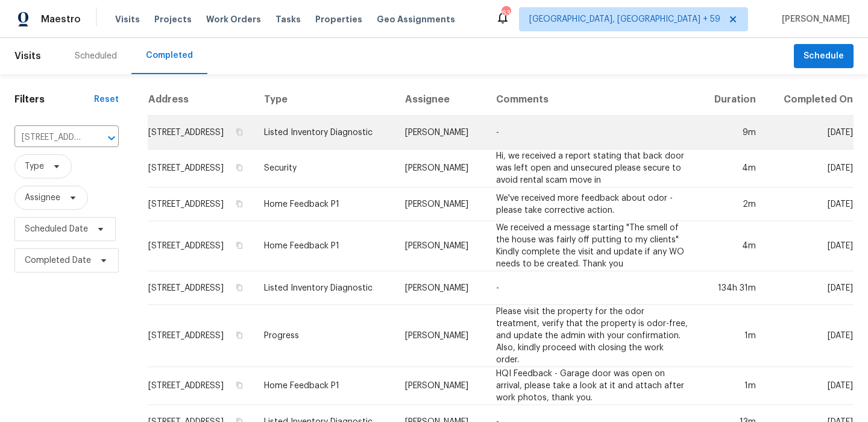 This screenshot has width=868, height=422. What do you see at coordinates (112, 138) in the screenshot?
I see `button: Open` at bounding box center [112, 138].